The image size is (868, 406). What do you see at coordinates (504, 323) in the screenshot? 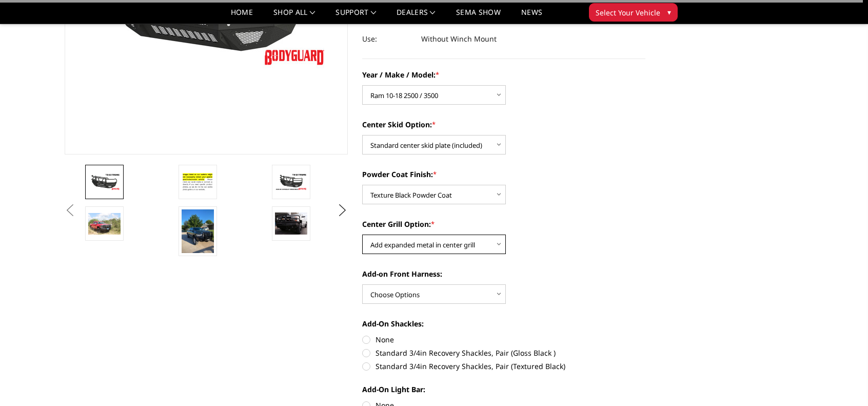
I see `label: Add-On Shackles:` at bounding box center [504, 323].